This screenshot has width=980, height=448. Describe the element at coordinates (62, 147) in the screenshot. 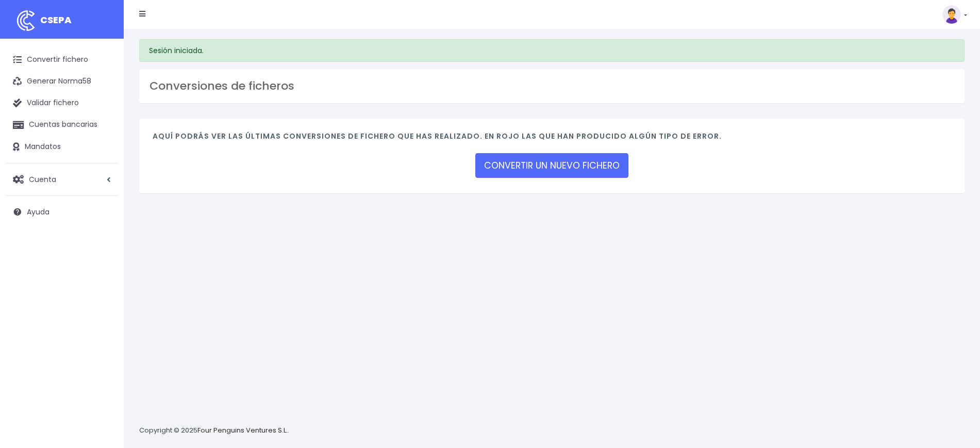

I see `a: Mandatos` at that location.